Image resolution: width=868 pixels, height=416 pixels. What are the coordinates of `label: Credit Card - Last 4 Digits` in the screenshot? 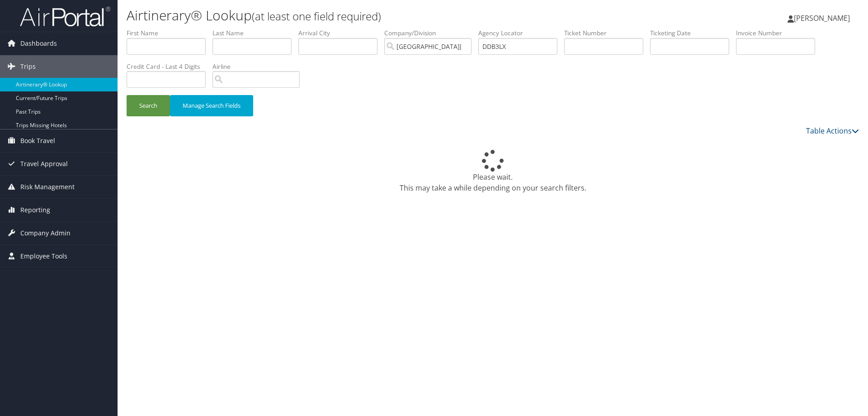 It's located at (170, 66).